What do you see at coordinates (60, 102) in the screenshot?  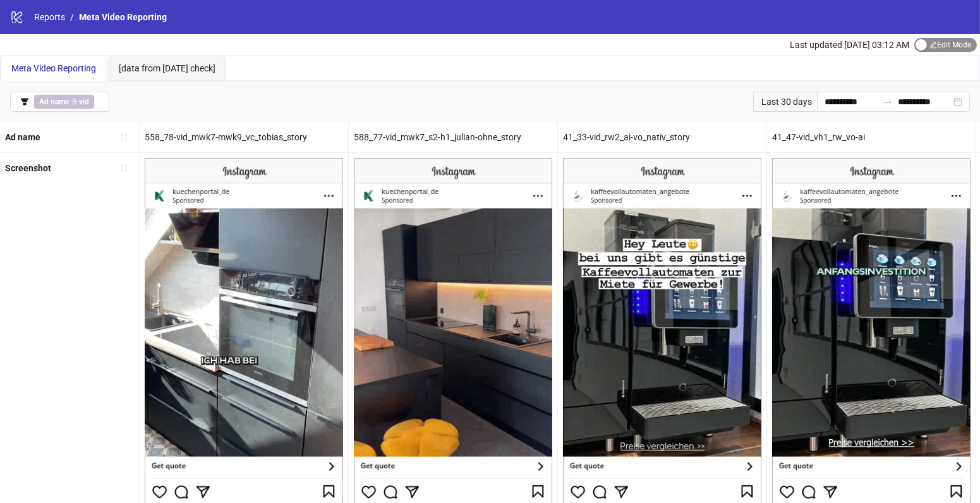 I see `button: Ad name ∋ vid` at bounding box center [60, 102].